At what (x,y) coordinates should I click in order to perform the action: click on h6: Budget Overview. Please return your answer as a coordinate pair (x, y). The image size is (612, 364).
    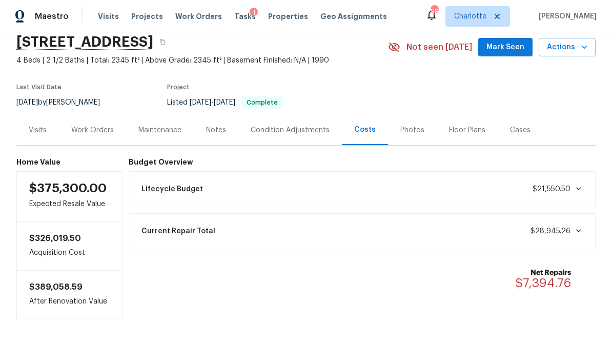
    Looking at the image, I should click on (363, 162).